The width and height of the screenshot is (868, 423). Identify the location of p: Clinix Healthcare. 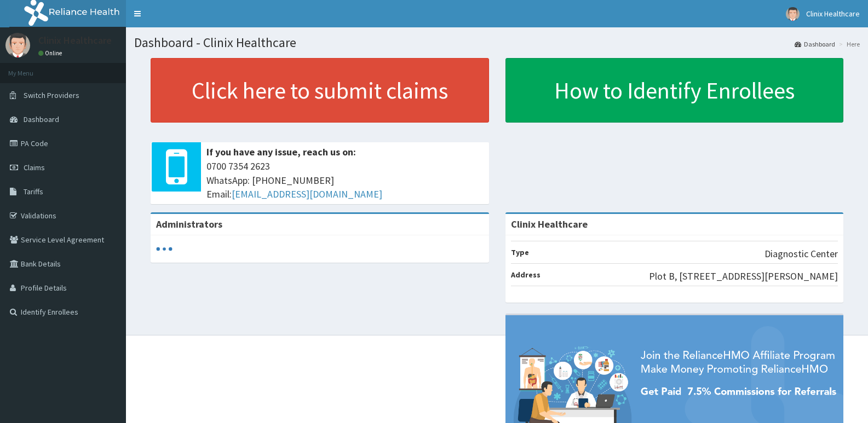
(75, 41).